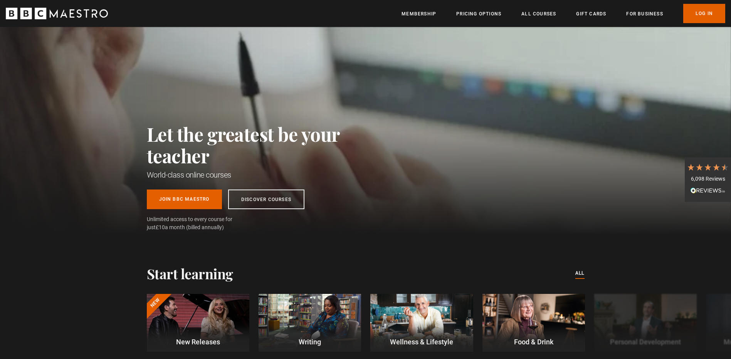 This screenshot has width=731, height=359. What do you see at coordinates (708, 179) in the screenshot?
I see `div: 6,098 Reviews` at bounding box center [708, 179].